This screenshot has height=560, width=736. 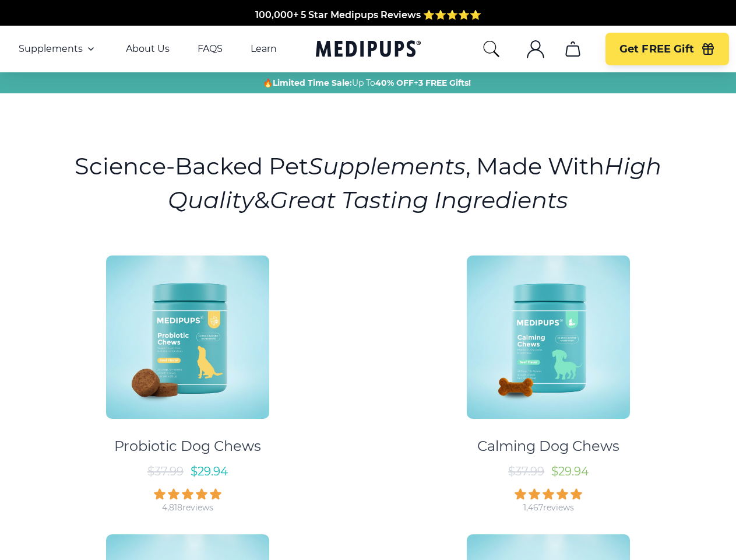 What do you see at coordinates (58, 49) in the screenshot?
I see `button: Supplements` at bounding box center [58, 49].